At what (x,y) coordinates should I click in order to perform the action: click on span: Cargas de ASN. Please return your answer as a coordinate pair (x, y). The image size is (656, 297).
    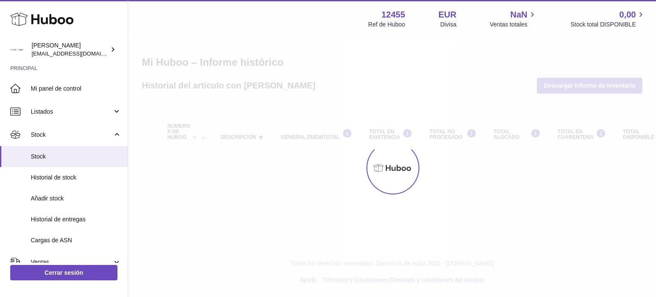
    Looking at the image, I should click on (76, 240).